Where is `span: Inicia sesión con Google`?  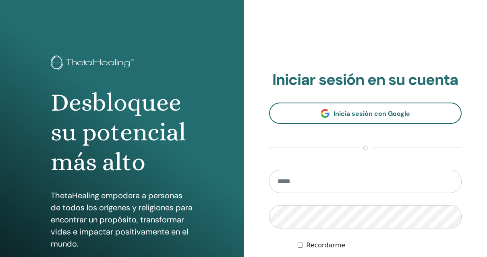
span: Inicia sesión con Google is located at coordinates (372, 114).